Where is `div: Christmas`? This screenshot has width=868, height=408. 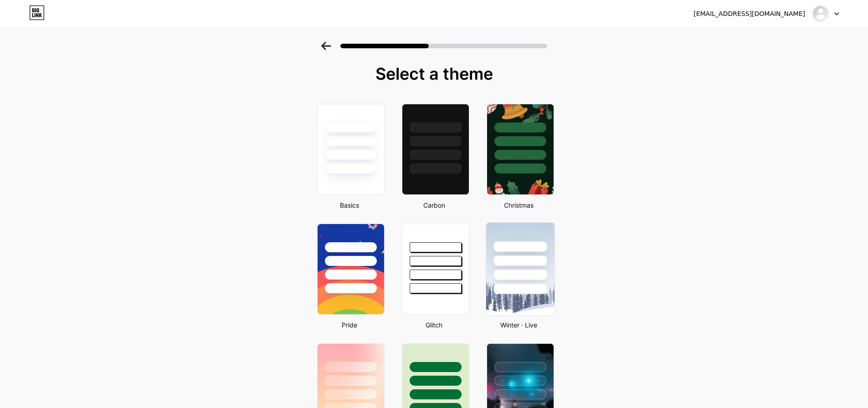
div: Christmas is located at coordinates (519, 205).